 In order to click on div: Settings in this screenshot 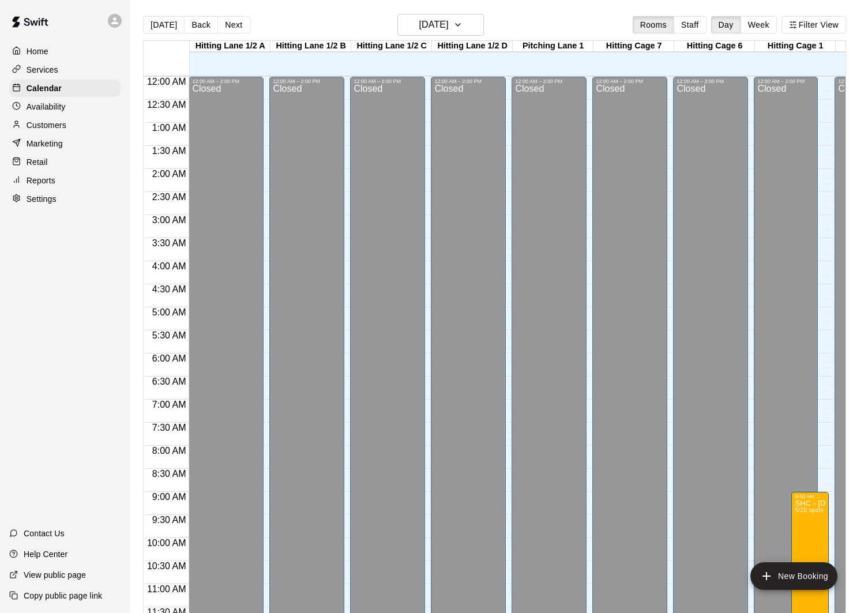, I will do `click(65, 199)`.